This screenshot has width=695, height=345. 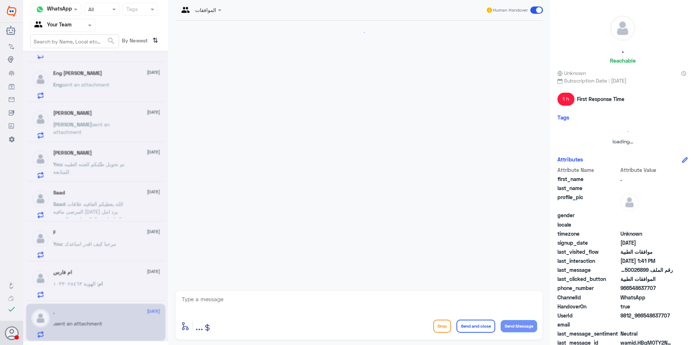 I want to click on span: last_name, so click(x=589, y=188).